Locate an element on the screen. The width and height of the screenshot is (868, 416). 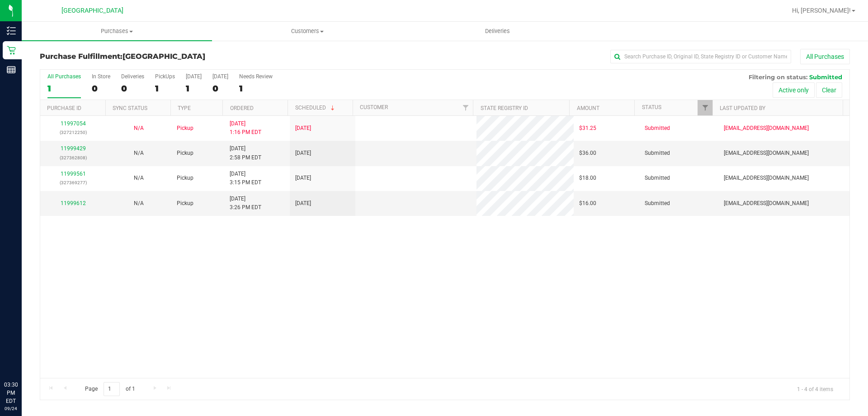
div: Needs Review is located at coordinates (256, 76).